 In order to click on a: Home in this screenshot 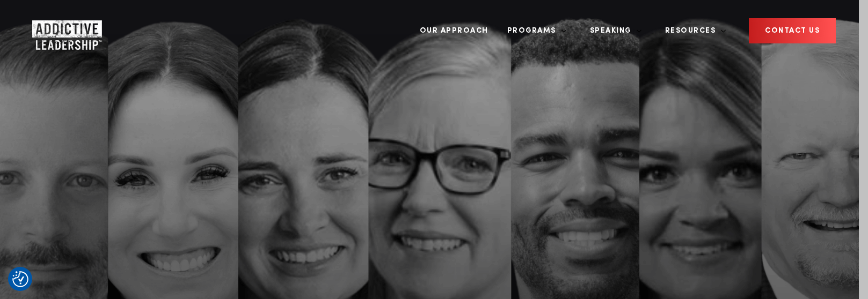, I will do `click(64, 31)`.